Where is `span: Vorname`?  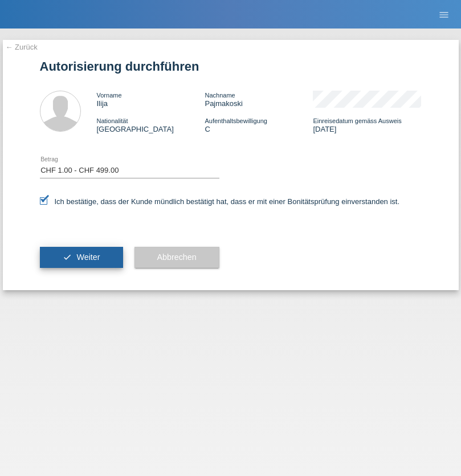 span: Vorname is located at coordinates (110, 95).